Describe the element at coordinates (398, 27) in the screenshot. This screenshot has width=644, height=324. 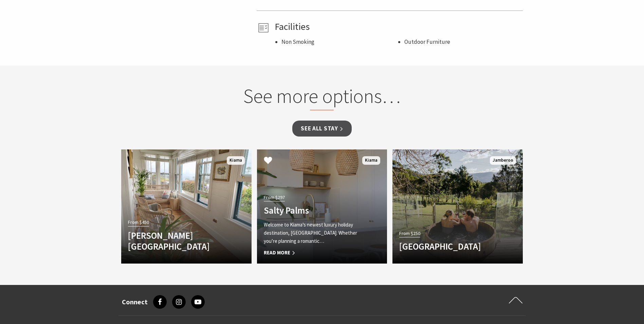
I see `h4: Facilities` at that location.